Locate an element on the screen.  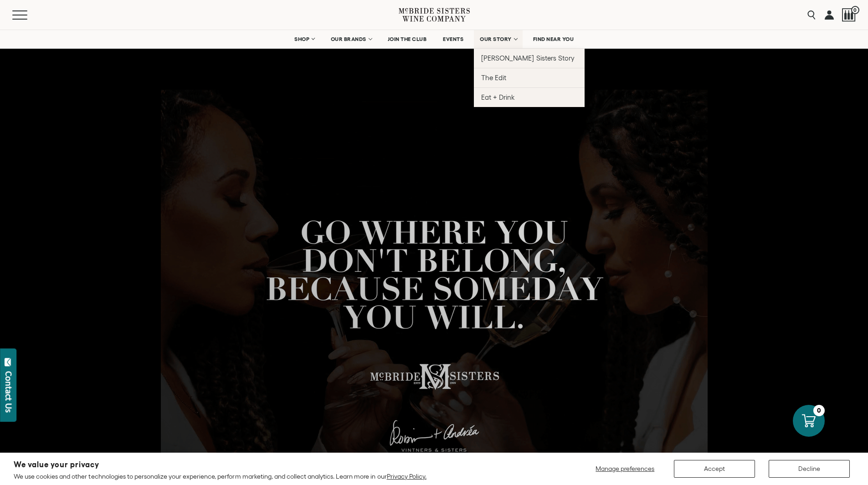
a: Eat + Drink is located at coordinates (529, 97).